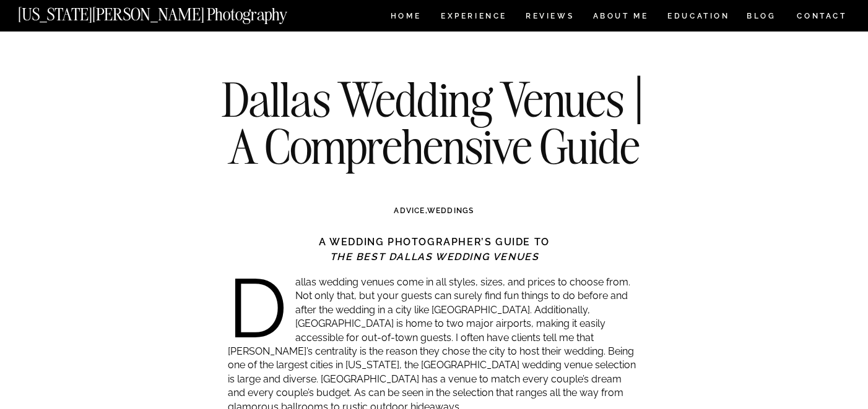  I want to click on h1: Dallas Wedding Venues | A Comprehensive Guide, so click(434, 123).